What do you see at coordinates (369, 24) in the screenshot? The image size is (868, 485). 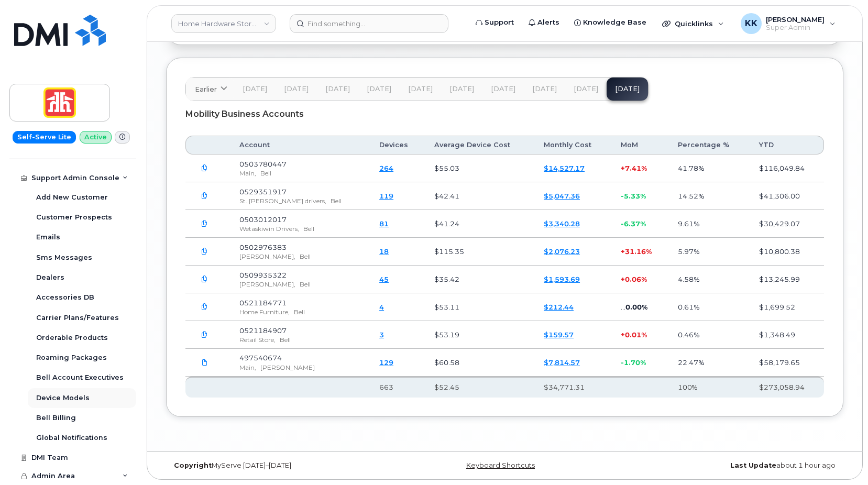 I see `input: Find something...` at bounding box center [369, 24].